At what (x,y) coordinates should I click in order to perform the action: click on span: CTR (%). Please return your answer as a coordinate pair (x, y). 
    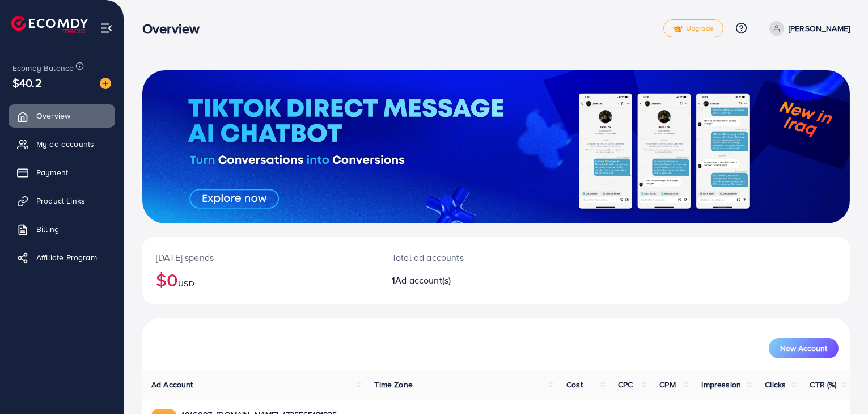
    Looking at the image, I should click on (823, 385).